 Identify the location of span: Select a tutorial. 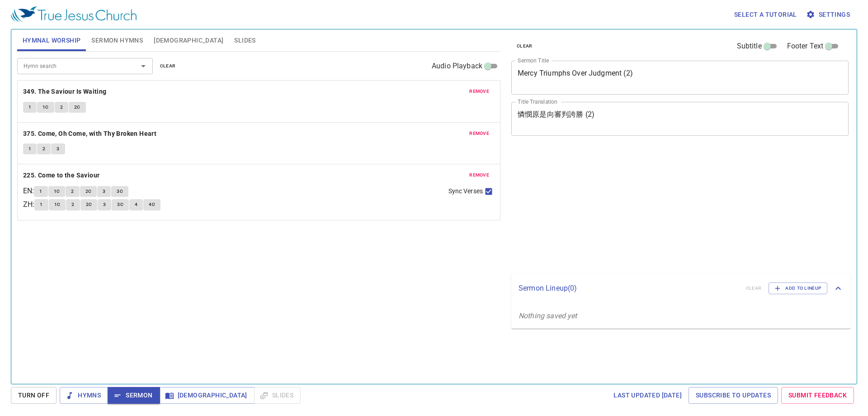
(765, 14).